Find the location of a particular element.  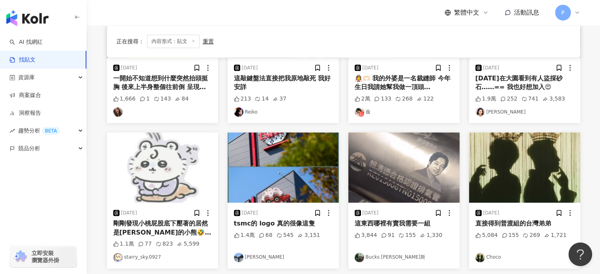

div: BETA is located at coordinates (51, 131).